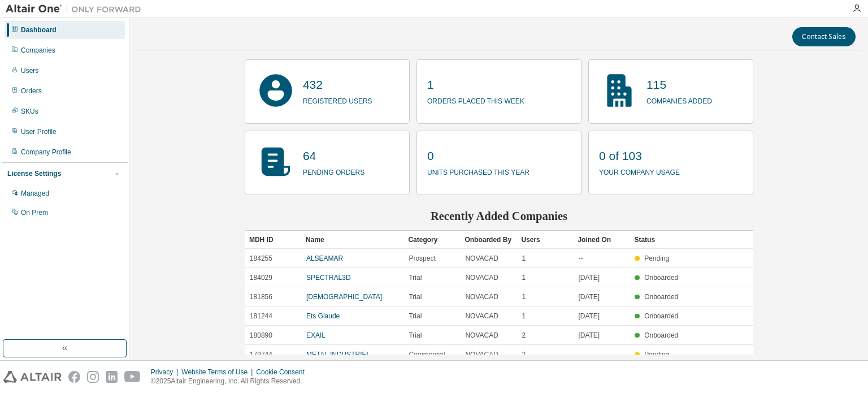 The height and width of the screenshot is (393, 868). I want to click on span: 184029, so click(261, 278).